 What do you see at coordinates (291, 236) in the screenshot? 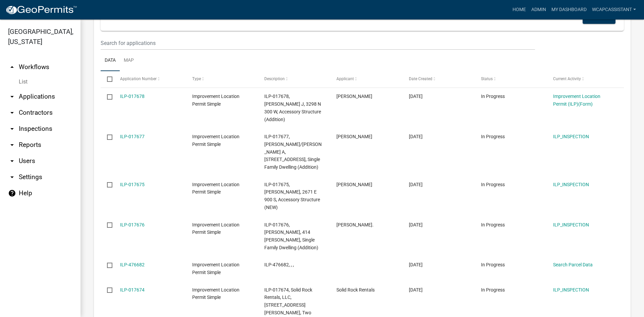
I see `span: ILP-017676, Graham, Robert J, 414 W Miller, Single Family Dwelling (Addition)` at bounding box center [291, 236].